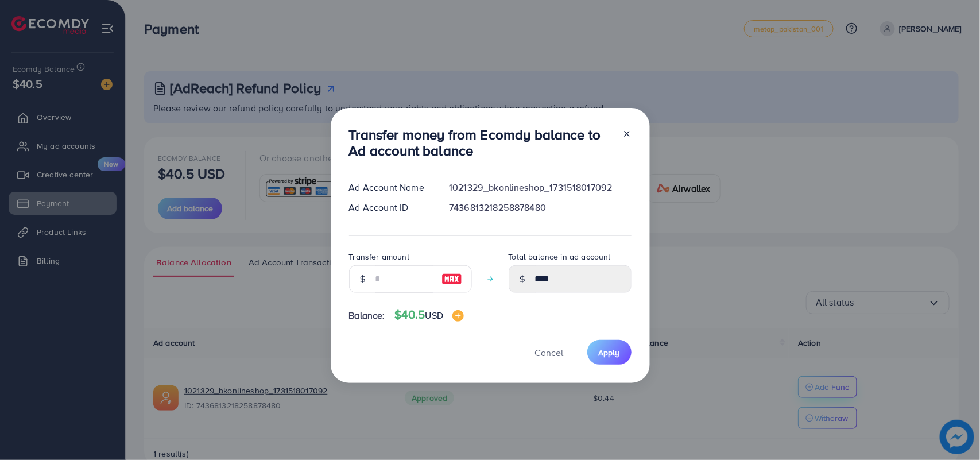  Describe the element at coordinates (429, 315) in the screenshot. I see `h4: $40.5` at that location.